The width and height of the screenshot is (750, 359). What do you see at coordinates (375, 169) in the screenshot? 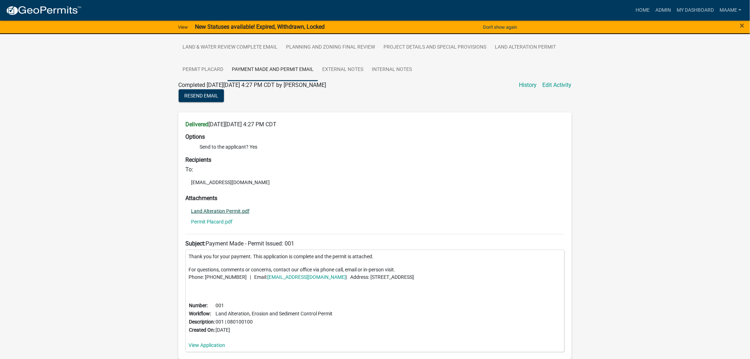
I see `h6: To:` at bounding box center [375, 169].